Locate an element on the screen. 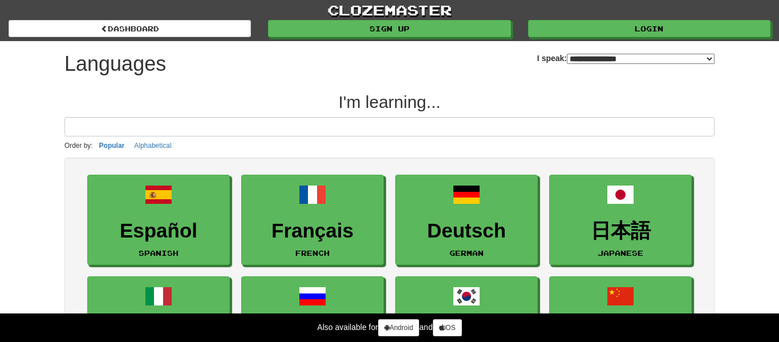 This screenshot has width=779, height=342. label: I speak: is located at coordinates (625, 58).